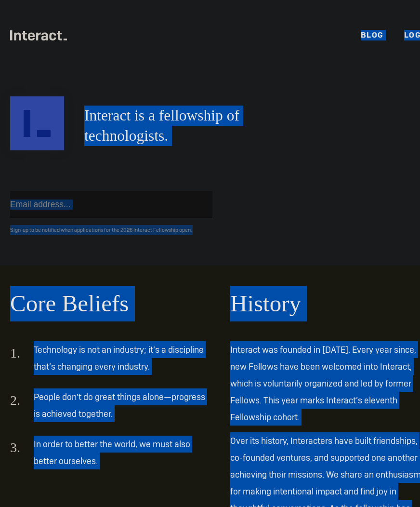  What do you see at coordinates (37, 124) in the screenshot?
I see `img: Interact Logo` at bounding box center [37, 124].